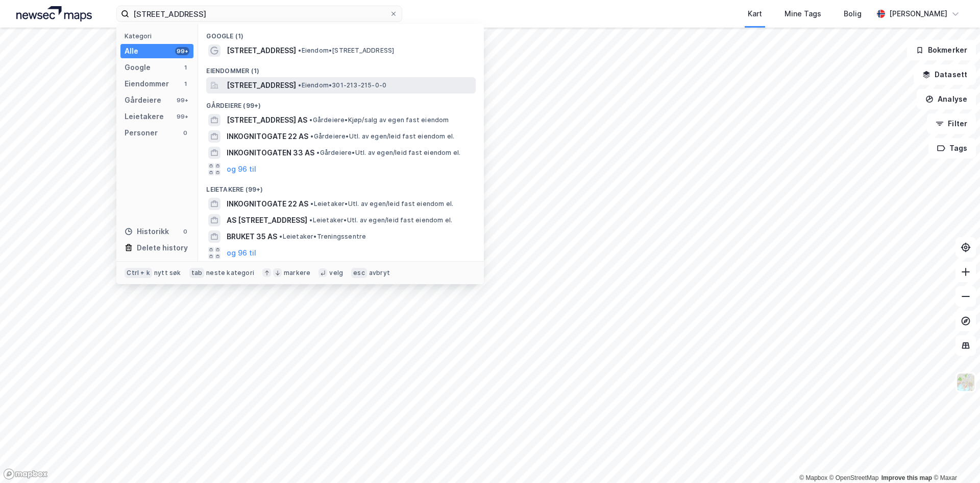 The width and height of the screenshot is (980, 483). I want to click on button: Tags, so click(952, 148).